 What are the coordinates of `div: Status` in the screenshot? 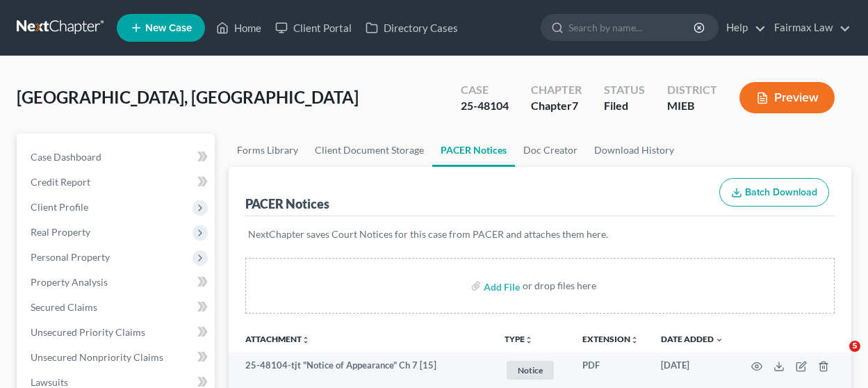 It's located at (624, 89).